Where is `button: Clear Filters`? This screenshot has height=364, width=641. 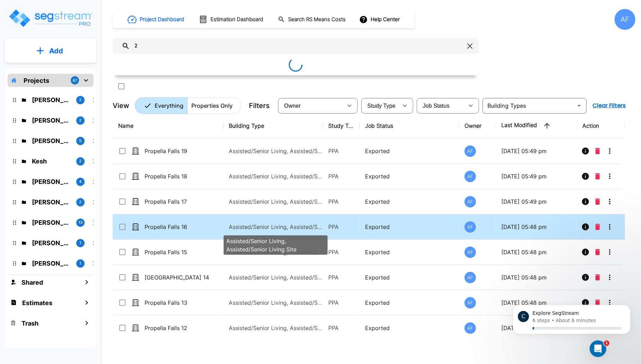
button: Clear Filters is located at coordinates (609, 106).